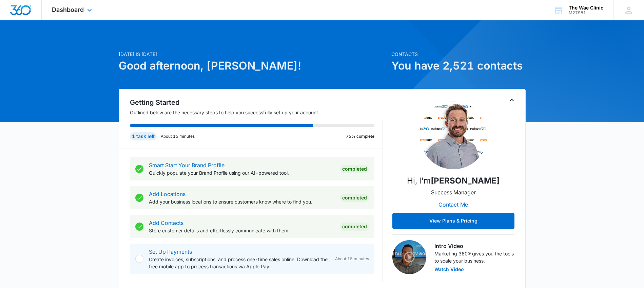 This screenshot has width=644, height=288. What do you see at coordinates (453, 221) in the screenshot?
I see `button: View Plans & Pricing` at bounding box center [453, 221].